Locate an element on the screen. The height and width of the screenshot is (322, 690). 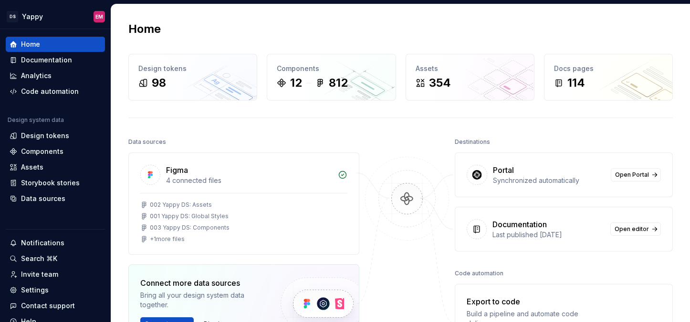
div: Home is located at coordinates (31, 44).